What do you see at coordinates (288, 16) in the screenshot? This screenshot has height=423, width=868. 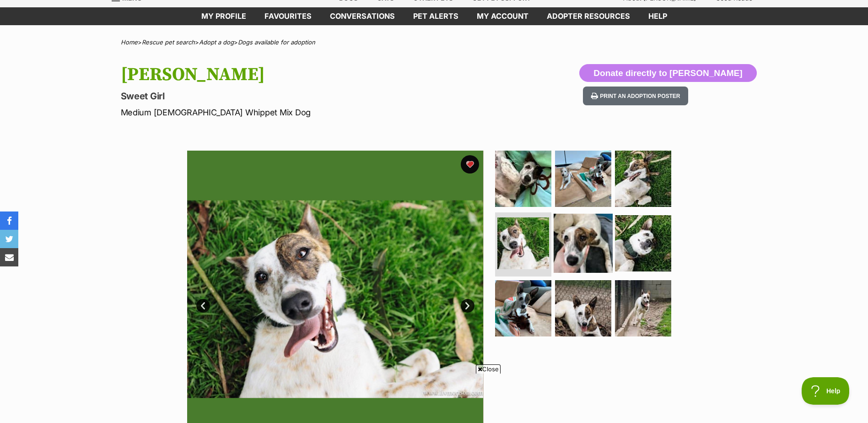 I see `a: Favourites` at bounding box center [288, 16].